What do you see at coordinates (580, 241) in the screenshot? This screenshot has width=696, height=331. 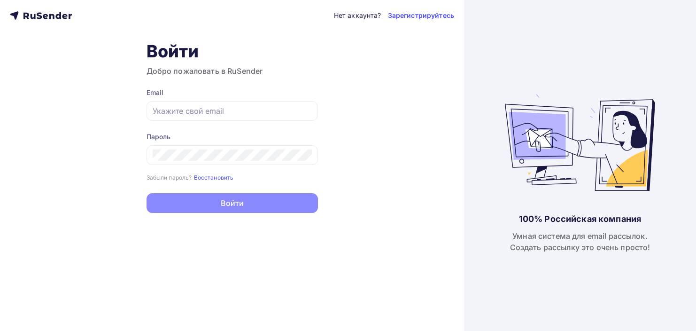 I see `div: Умная система для email рассылок. Создать рассылку это очень просто!` at bounding box center [580, 241].